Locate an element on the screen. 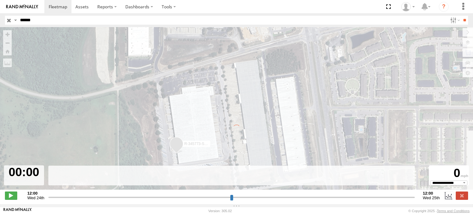 The image size is (473, 214). span: Wed 24th is located at coordinates (36, 198).